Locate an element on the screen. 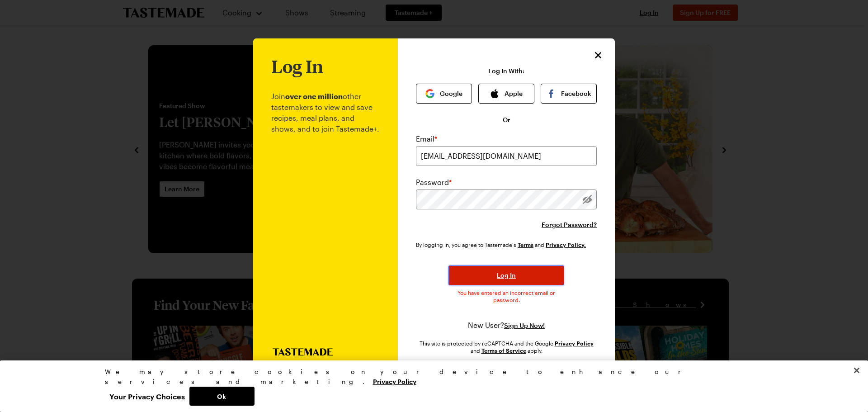 The width and height of the screenshot is (868, 412). button: Apple is located at coordinates (506, 93).